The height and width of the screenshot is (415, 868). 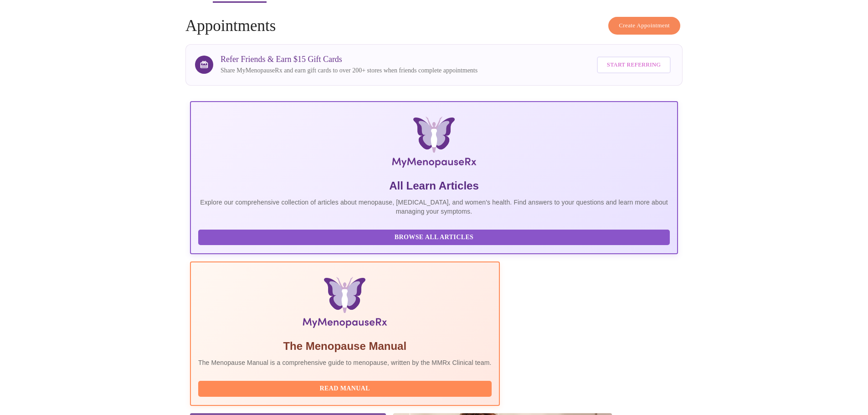 I want to click on button: Read Manual, so click(x=345, y=389).